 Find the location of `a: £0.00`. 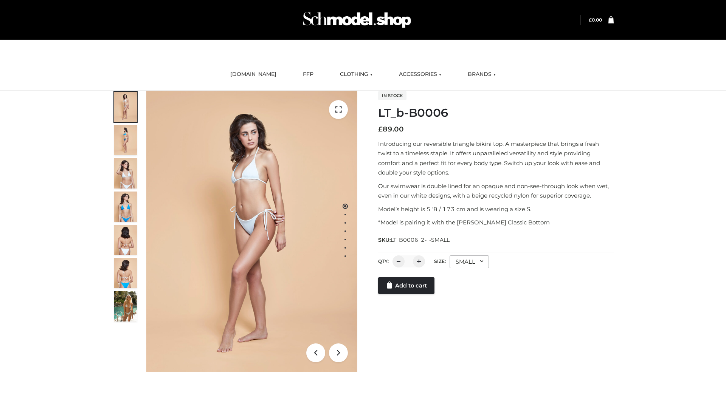

a: £0.00 is located at coordinates (595, 20).